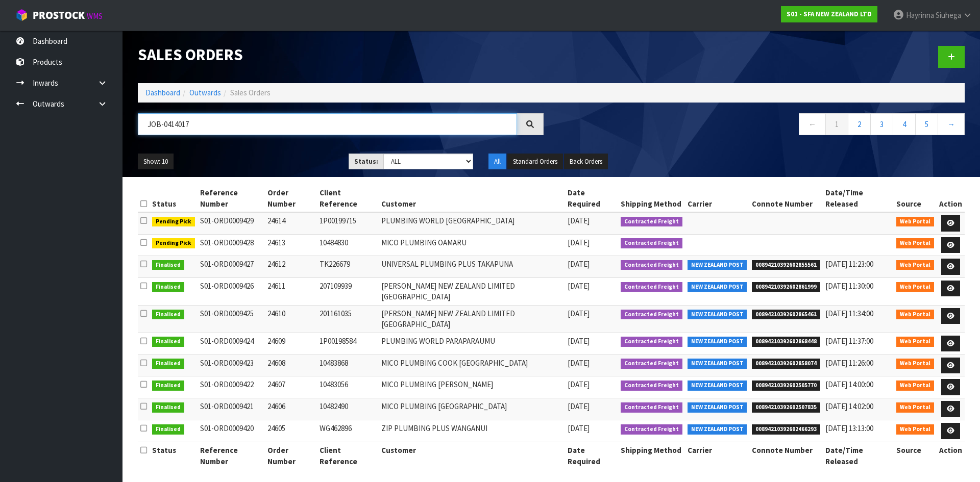 The image size is (980, 482). Describe the element at coordinates (786, 342) in the screenshot. I see `span: 00894210392602868448` at that location.